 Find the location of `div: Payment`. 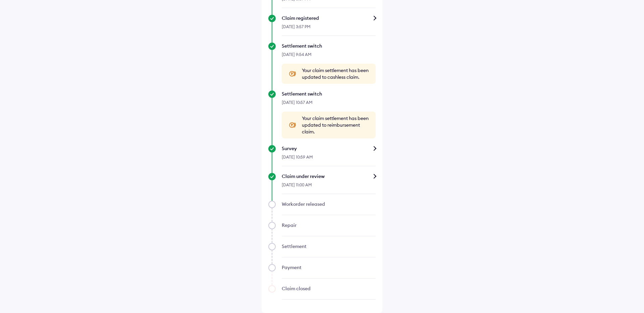

div: Payment is located at coordinates (329, 268).